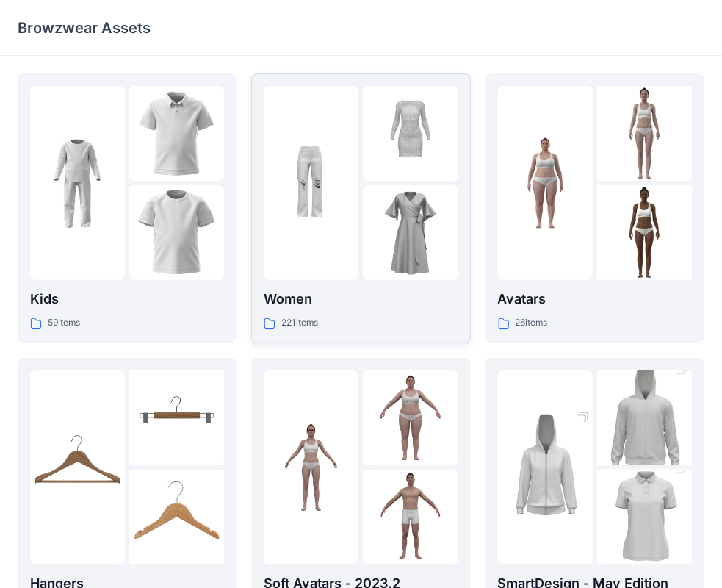 The height and width of the screenshot is (588, 722). I want to click on a: folder 1folder 2folder 3Kids59items, so click(127, 208).